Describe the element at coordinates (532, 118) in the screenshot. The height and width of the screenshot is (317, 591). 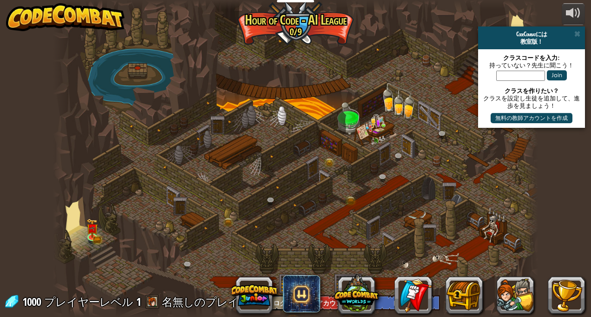
I see `button: 無料の教師アカウントを作成` at that location.